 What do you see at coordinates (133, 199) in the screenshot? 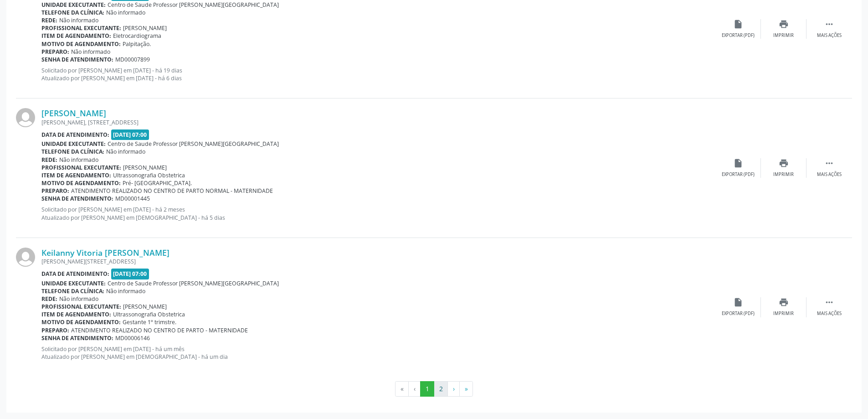
I see `span: MD00001445` at bounding box center [133, 199].